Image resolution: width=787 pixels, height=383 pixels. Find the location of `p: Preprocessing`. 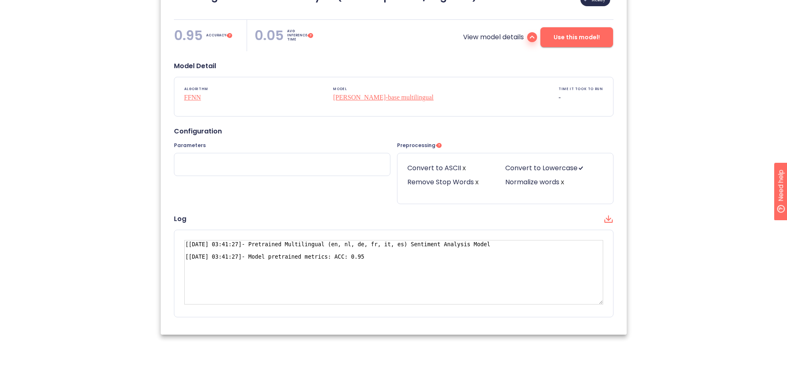

p: Preprocessing is located at coordinates (416, 145).